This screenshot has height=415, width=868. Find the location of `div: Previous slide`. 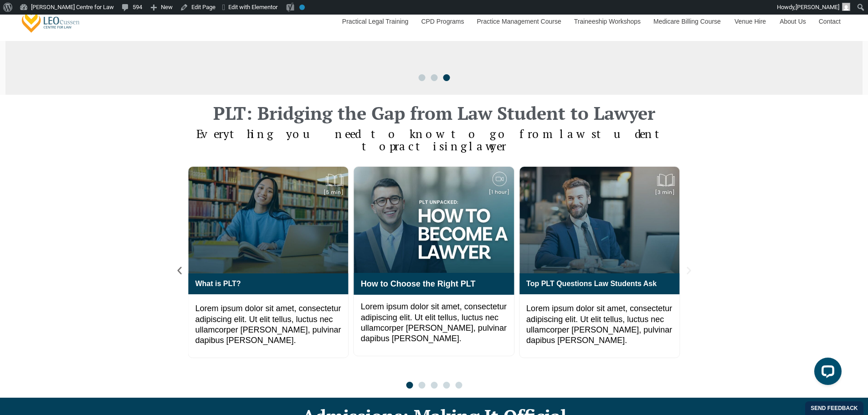

div: Previous slide is located at coordinates (179, 271).